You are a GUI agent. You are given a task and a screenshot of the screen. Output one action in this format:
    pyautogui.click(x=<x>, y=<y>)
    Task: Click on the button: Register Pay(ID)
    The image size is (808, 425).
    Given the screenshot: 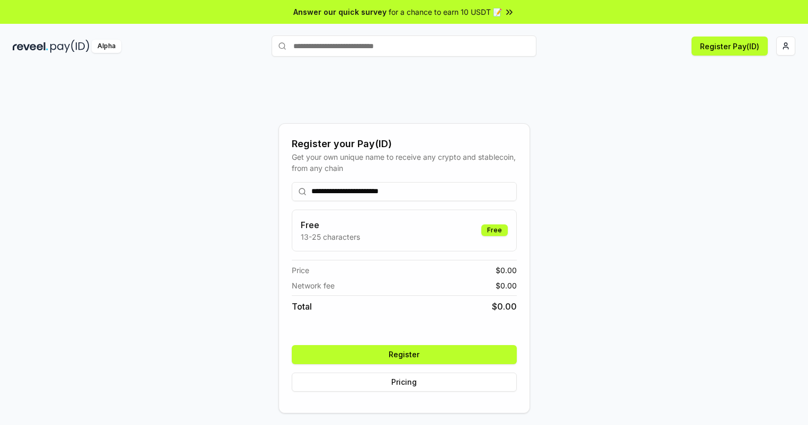 What is the action you would take?
    pyautogui.click(x=730, y=46)
    